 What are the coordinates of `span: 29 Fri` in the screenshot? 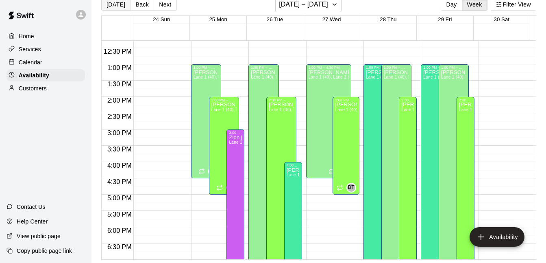 It's located at (445, 19).